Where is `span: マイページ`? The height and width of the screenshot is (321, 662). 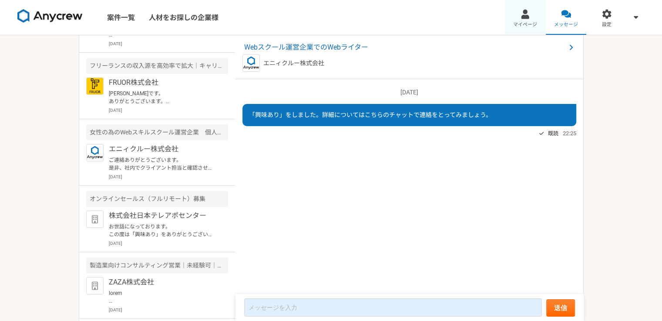 span: マイページ is located at coordinates (525, 25).